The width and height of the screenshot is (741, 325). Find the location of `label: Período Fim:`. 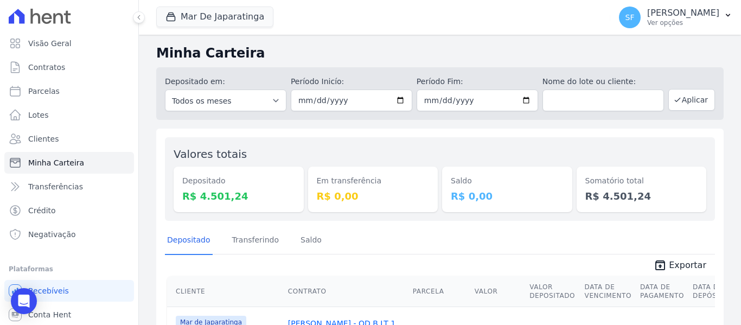

label: Período Fim: is located at coordinates (477, 81).